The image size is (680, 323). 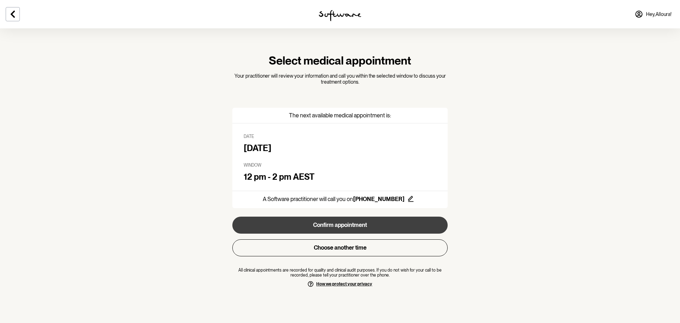 What do you see at coordinates (340, 79) in the screenshot?
I see `p: Your practitioner will review your information and call you within the selected window to discuss...` at bounding box center [340, 79].